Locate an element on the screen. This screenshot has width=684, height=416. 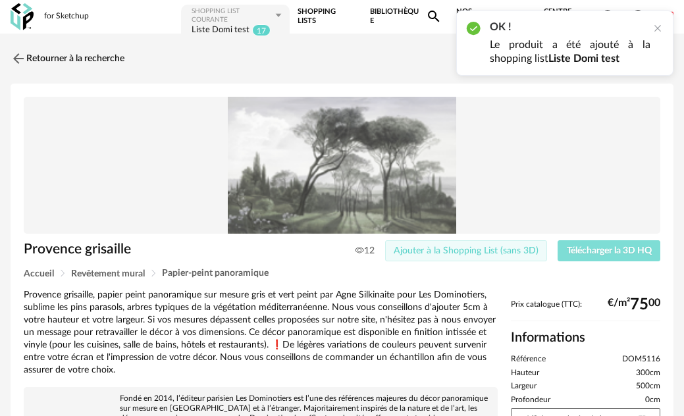
a: Shopping Lists is located at coordinates (326, 16).